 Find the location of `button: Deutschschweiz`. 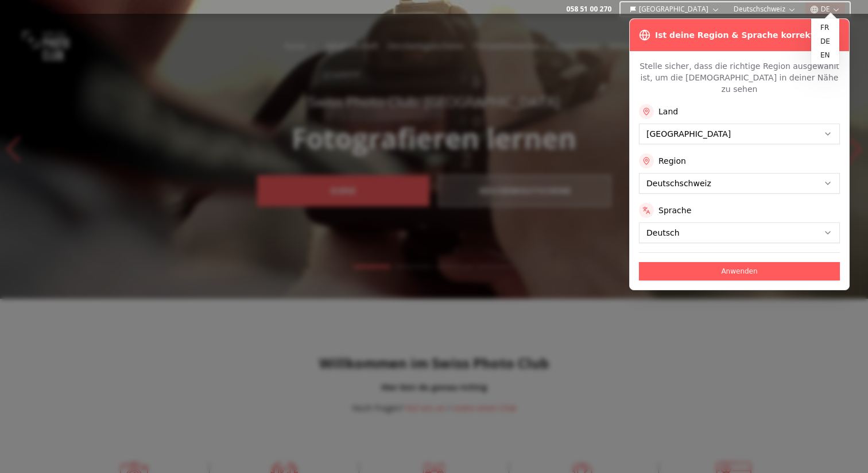

button: Deutschschweiz is located at coordinates (765, 9).